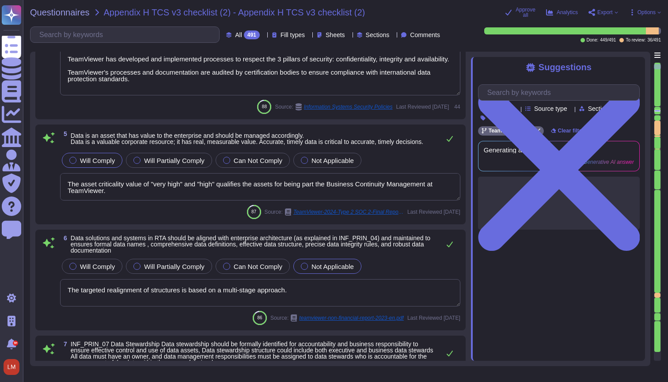 The image size is (668, 382). Describe the element at coordinates (592, 40) in the screenshot. I see `span: Done:` at that location.